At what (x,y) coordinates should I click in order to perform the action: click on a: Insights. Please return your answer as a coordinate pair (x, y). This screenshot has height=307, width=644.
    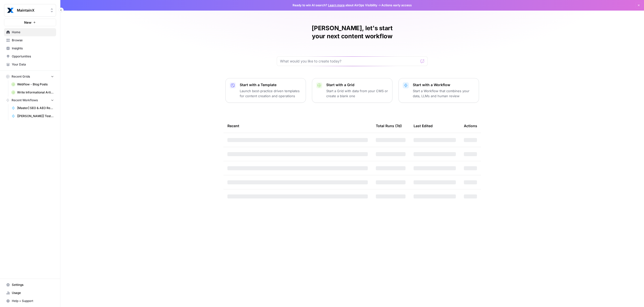
    Looking at the image, I should click on (30, 48).